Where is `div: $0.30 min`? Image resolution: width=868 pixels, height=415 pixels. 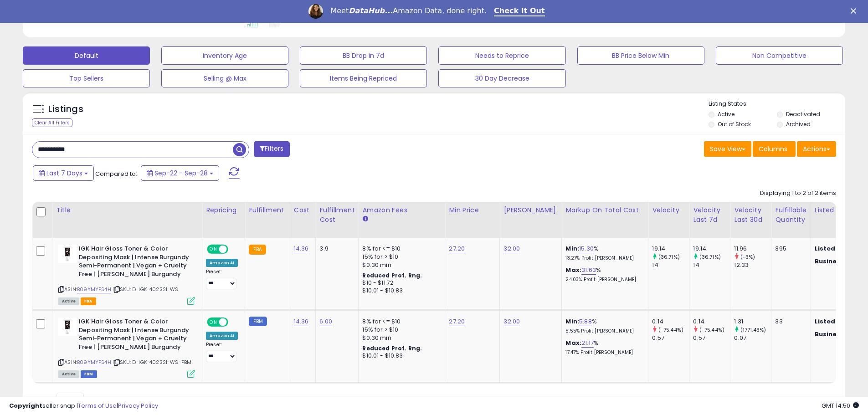 div: $0.30 min is located at coordinates (400, 265).